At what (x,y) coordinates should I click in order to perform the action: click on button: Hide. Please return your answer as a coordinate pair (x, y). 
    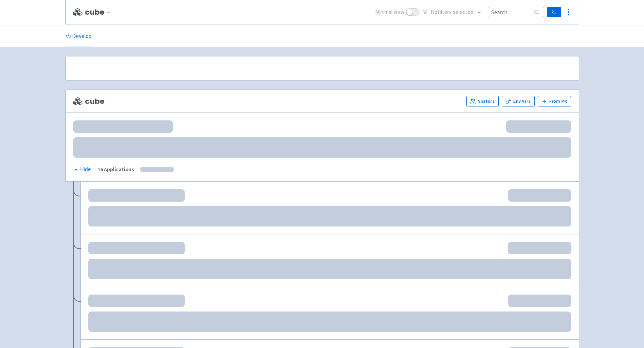
    Looking at the image, I should click on (82, 169).